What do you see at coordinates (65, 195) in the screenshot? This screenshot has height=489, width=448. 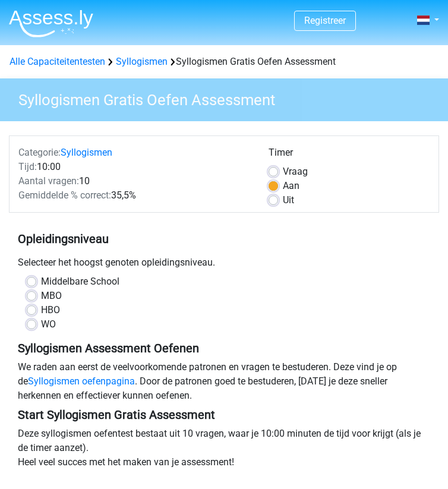 I see `span: Gemiddelde % correct:` at bounding box center [65, 195].